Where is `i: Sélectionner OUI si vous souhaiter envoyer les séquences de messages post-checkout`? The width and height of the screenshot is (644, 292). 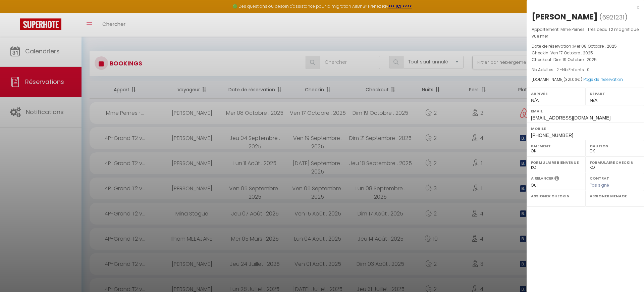 i: Sélectionner OUI si vous souhaiter envoyer les séquences de messages post-checkout is located at coordinates (557, 179).